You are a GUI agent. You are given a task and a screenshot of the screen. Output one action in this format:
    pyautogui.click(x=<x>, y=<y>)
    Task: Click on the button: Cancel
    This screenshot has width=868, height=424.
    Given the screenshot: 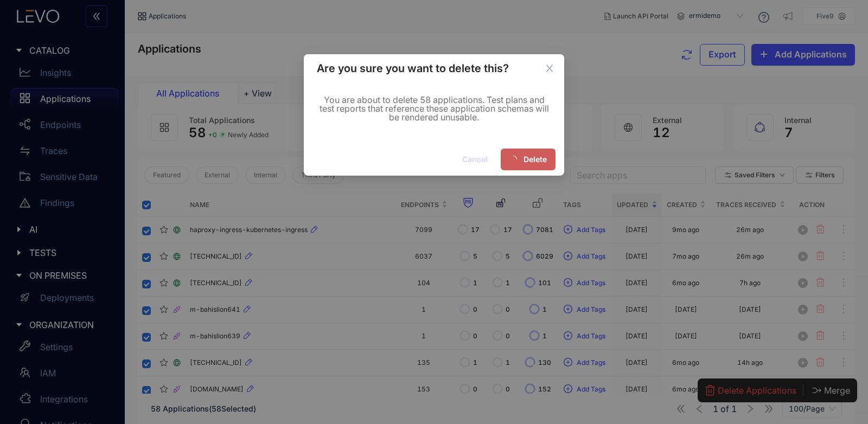 What is the action you would take?
    pyautogui.click(x=475, y=159)
    